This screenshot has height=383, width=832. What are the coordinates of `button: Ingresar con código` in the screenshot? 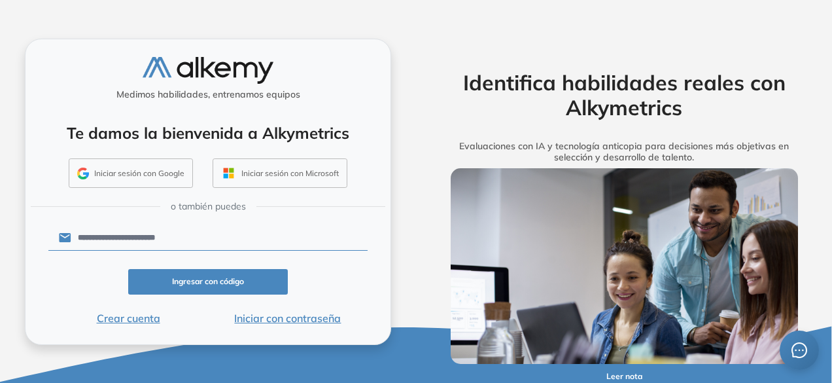 It's located at (208, 281).